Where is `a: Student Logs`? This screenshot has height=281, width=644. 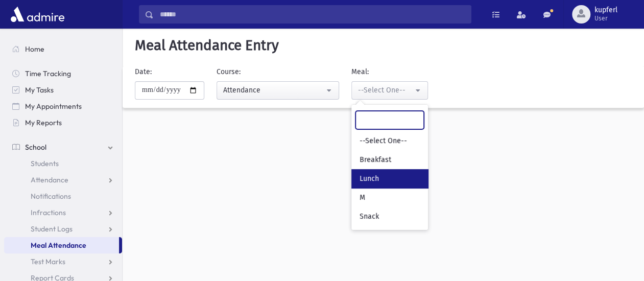 a: Student Logs is located at coordinates (63, 229).